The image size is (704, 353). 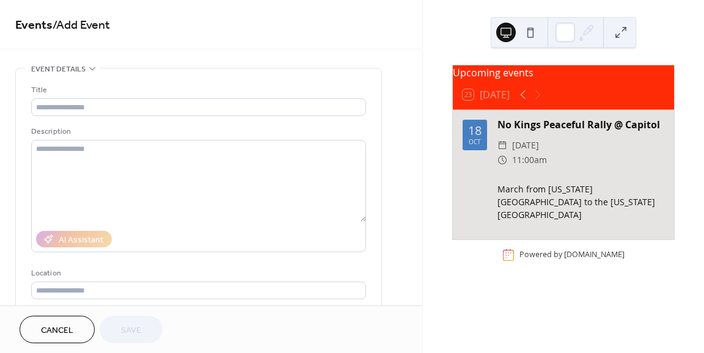 What do you see at coordinates (81, 25) in the screenshot?
I see `span: / Add Event` at bounding box center [81, 25].